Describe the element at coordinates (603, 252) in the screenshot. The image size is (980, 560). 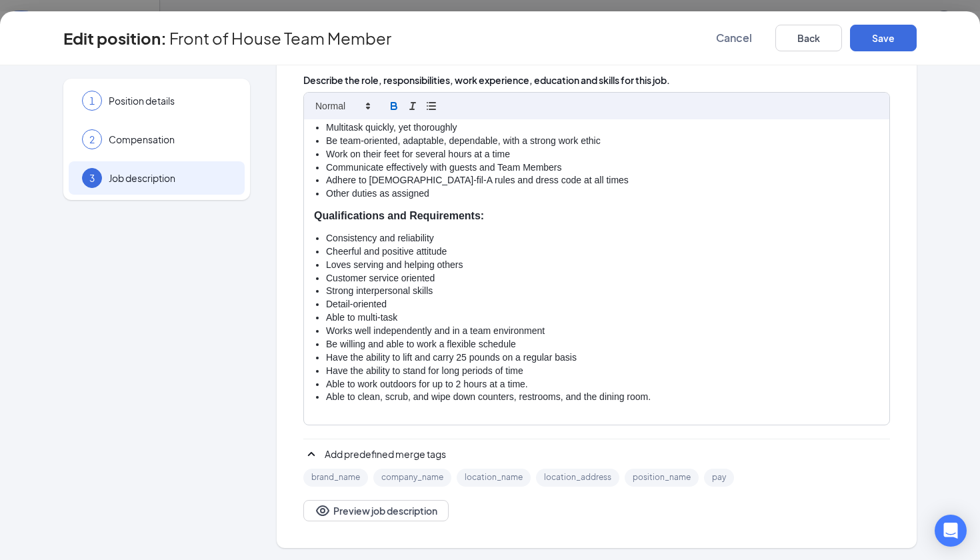
I see `li: Cheerful and positive attitude` at that location.